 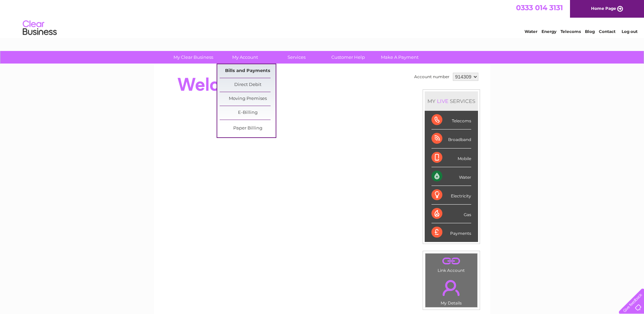 What do you see at coordinates (451, 195) in the screenshot?
I see `div: Electricity` at bounding box center [451, 195].